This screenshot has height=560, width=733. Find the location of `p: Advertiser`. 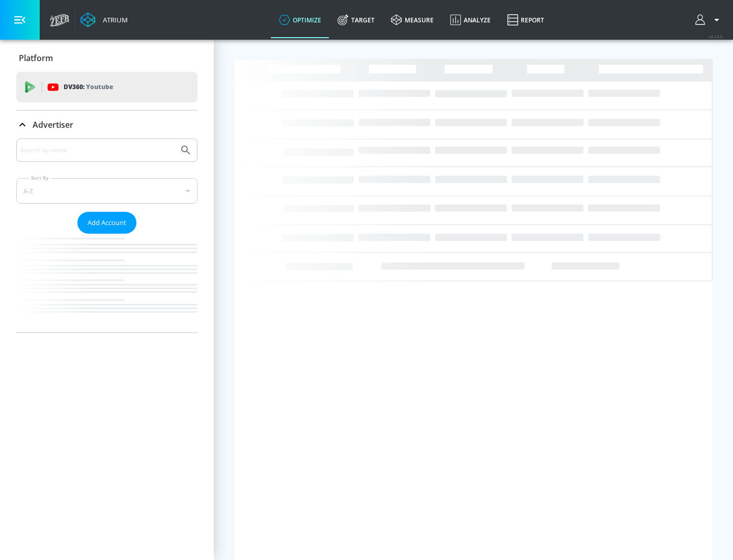

p: Advertiser is located at coordinates (53, 125).